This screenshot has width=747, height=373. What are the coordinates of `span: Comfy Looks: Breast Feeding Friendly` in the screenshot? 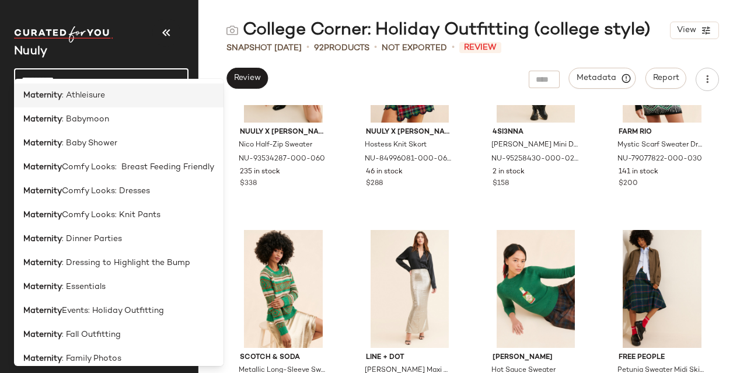 It's located at (138, 167).